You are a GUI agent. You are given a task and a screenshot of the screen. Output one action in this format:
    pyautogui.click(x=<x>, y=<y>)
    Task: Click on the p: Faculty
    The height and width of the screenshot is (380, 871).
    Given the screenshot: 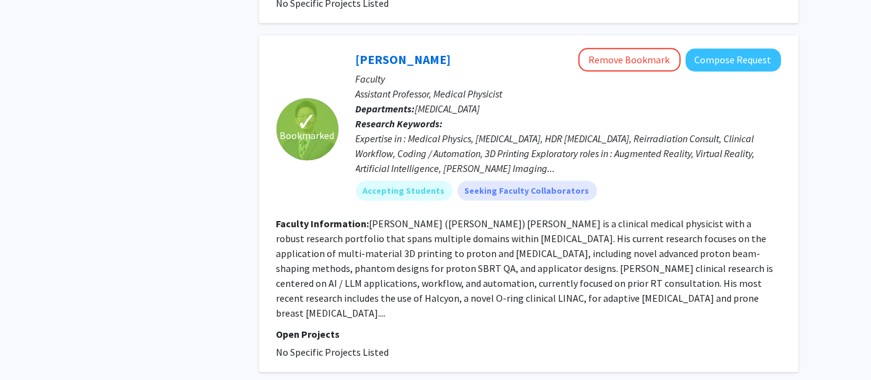 What is the action you would take?
    pyautogui.click(x=569, y=79)
    